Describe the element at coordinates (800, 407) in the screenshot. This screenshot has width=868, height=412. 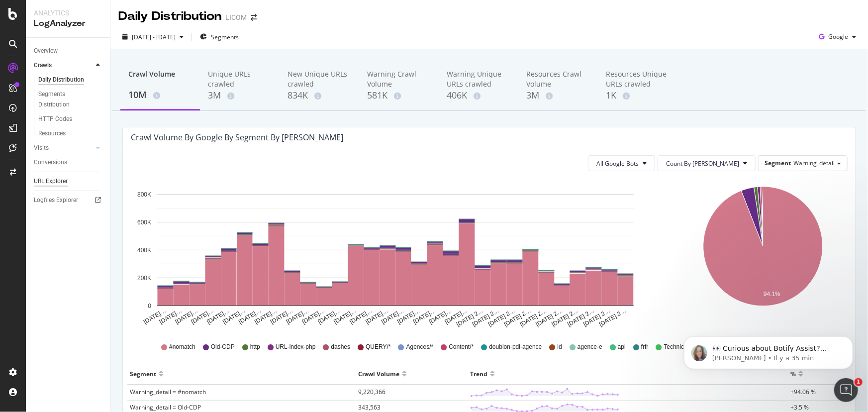
I see `span: +3.5 %` at that location.